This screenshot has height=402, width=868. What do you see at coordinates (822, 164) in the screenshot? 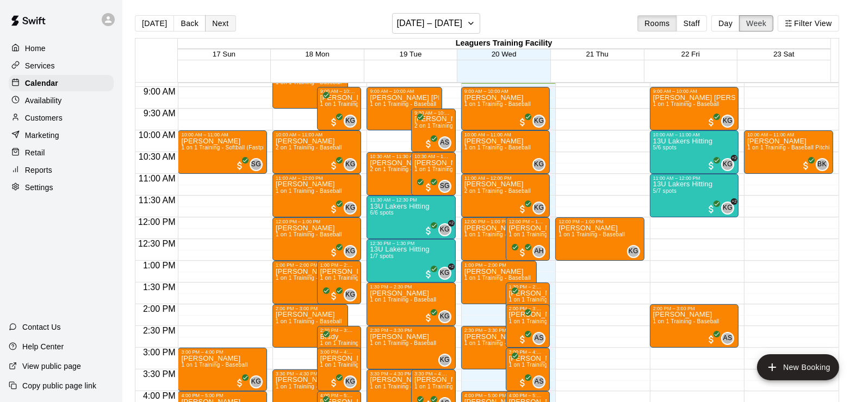
I see `span: BK` at bounding box center [822, 164].